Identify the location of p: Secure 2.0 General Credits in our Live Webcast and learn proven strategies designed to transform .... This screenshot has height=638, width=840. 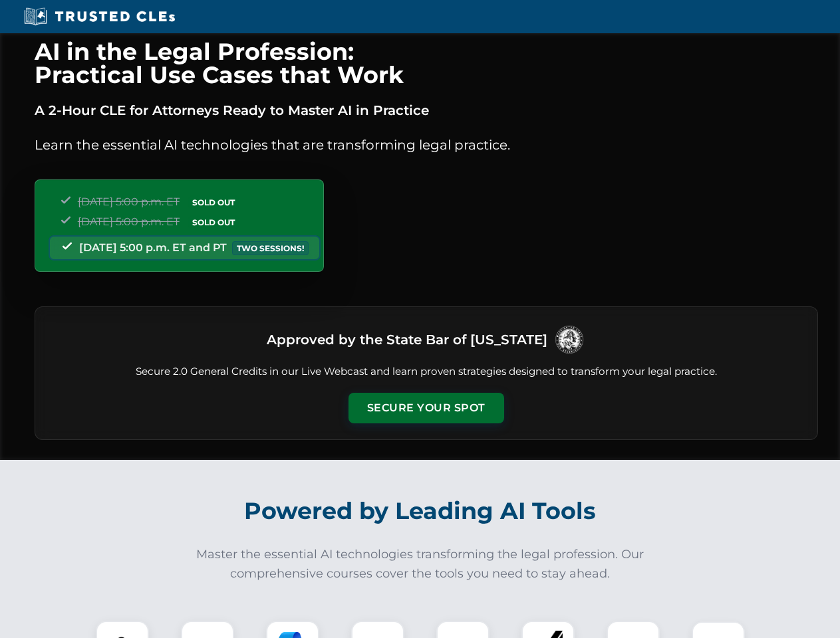
(426, 371).